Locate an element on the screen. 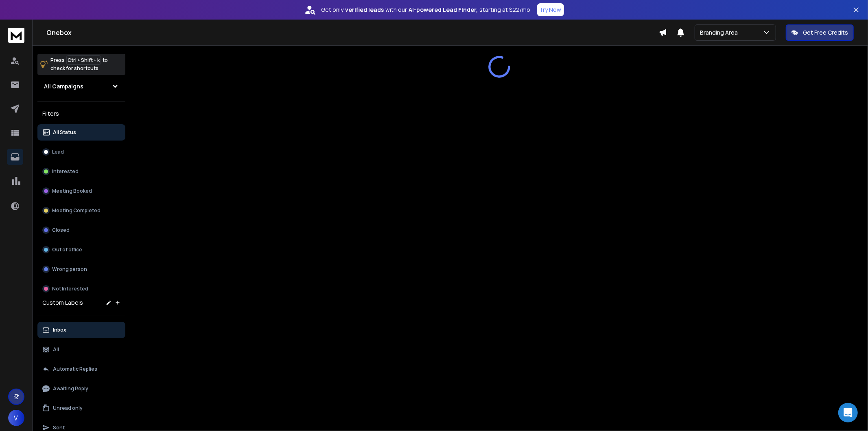 This screenshot has width=868, height=431. p: All is located at coordinates (56, 349).